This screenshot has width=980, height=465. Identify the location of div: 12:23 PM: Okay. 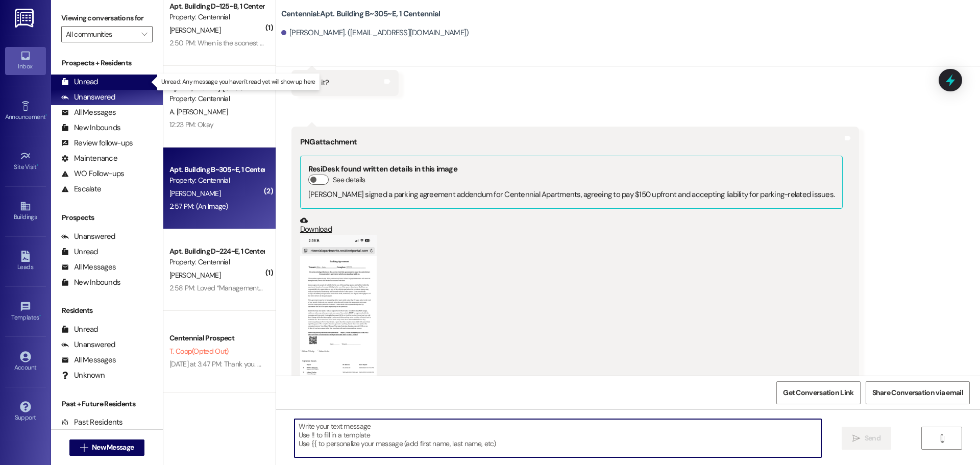
(191, 125).